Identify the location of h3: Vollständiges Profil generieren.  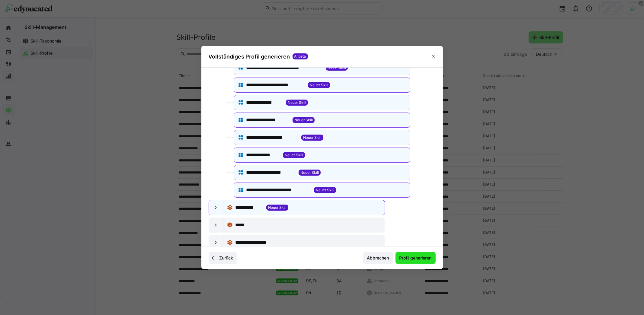
(249, 56).